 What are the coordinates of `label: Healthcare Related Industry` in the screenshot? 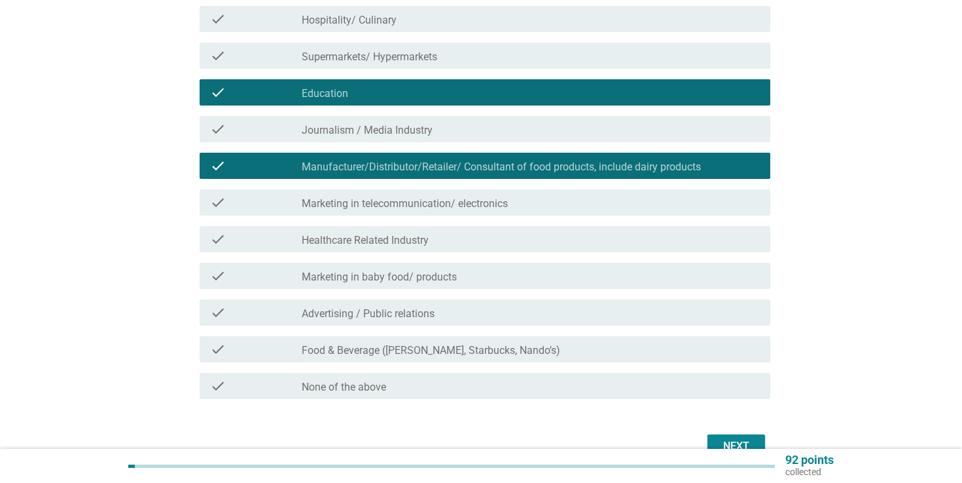 It's located at (365, 240).